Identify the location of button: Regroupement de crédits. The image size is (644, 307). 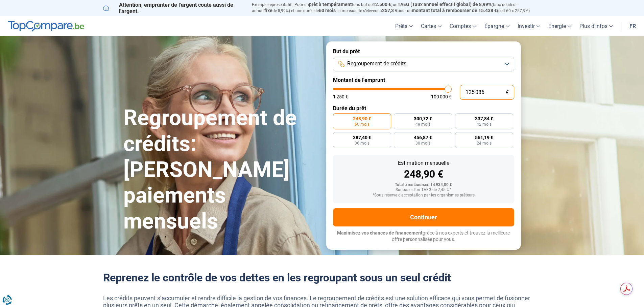
(423, 64).